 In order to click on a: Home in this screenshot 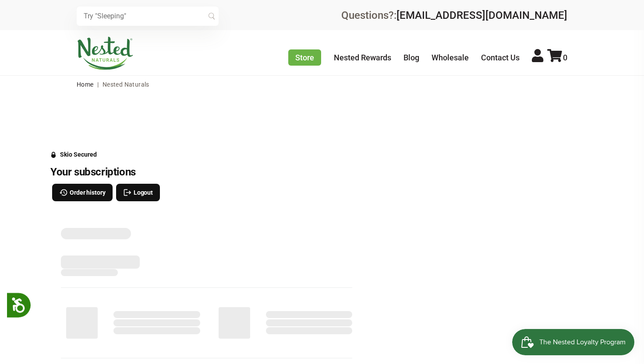, I will do `click(85, 84)`.